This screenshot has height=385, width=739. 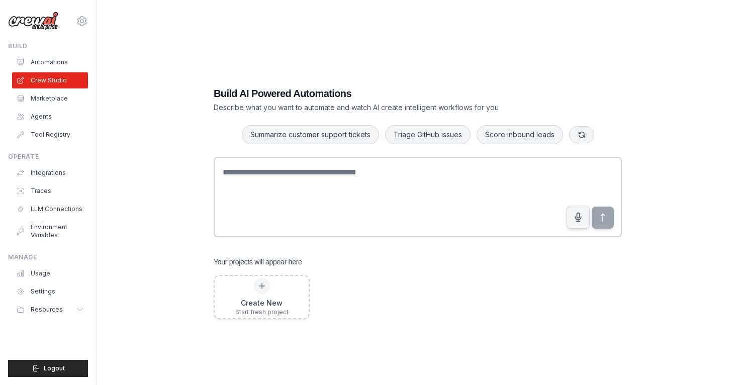 I want to click on a: Marketplace, so click(x=50, y=99).